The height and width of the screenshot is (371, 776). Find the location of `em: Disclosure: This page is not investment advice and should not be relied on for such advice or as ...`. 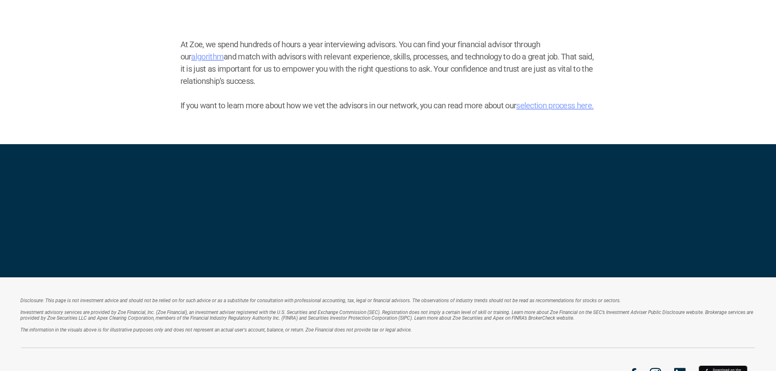

em: Disclosure: This page is not investment advice and should not be relied on for such advice or as ... is located at coordinates (320, 300).